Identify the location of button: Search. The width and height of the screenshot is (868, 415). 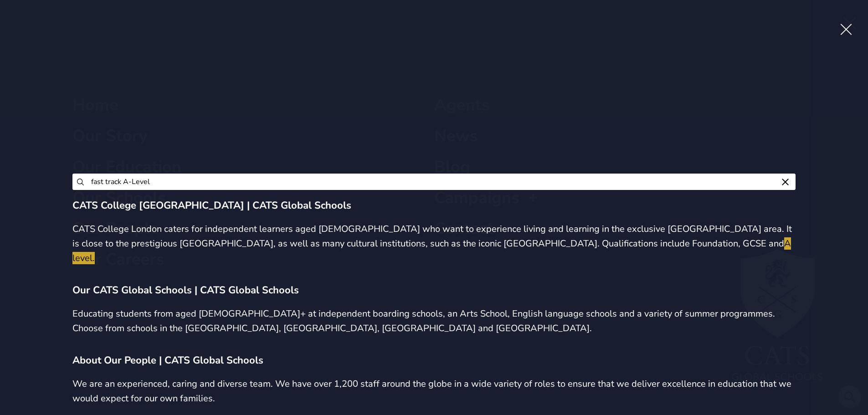
(82, 182).